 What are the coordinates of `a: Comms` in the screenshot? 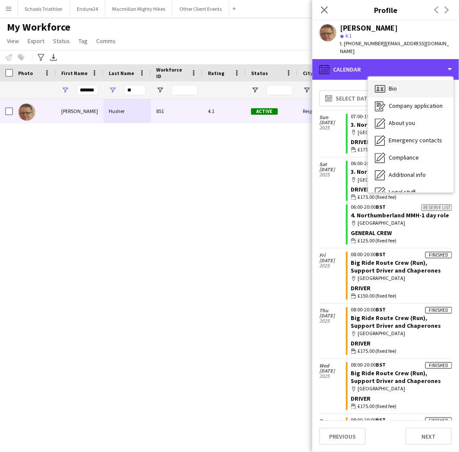 It's located at (106, 41).